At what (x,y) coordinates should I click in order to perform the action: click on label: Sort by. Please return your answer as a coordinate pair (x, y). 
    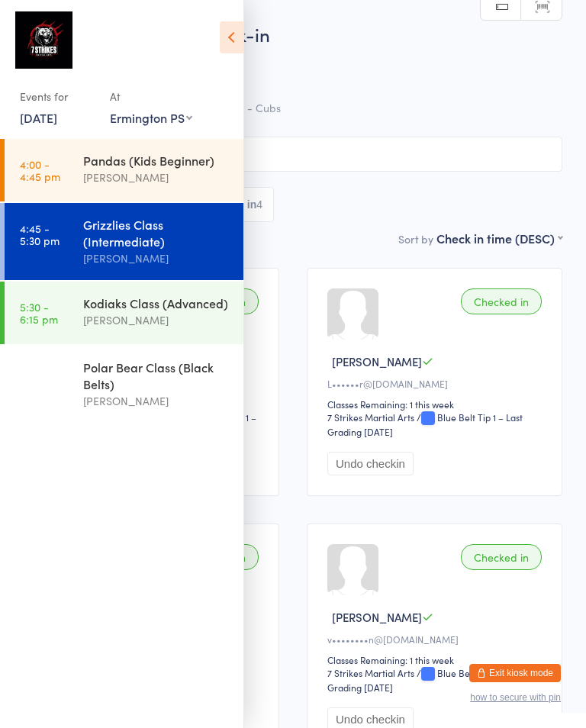
    Looking at the image, I should click on (416, 239).